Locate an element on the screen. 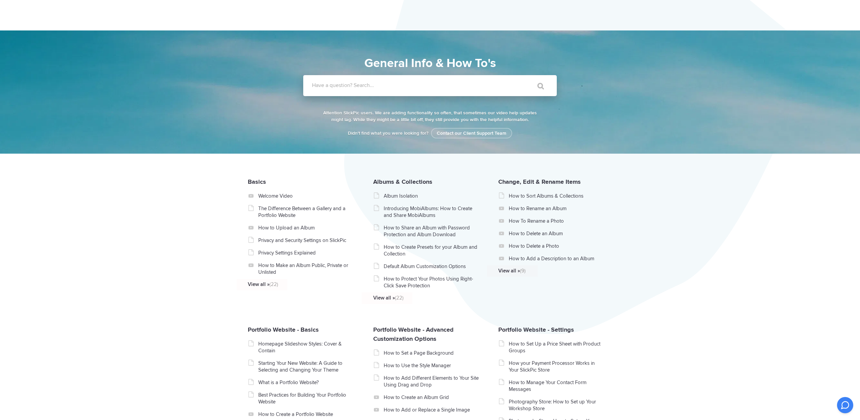 The height and width of the screenshot is (420, 860). a: Albums & Collections is located at coordinates (403, 182).